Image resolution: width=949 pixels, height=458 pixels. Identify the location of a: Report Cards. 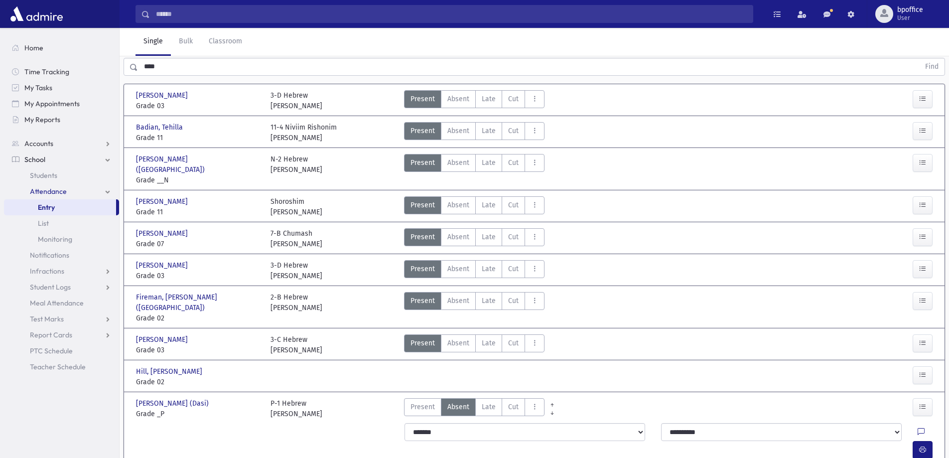
(61, 335).